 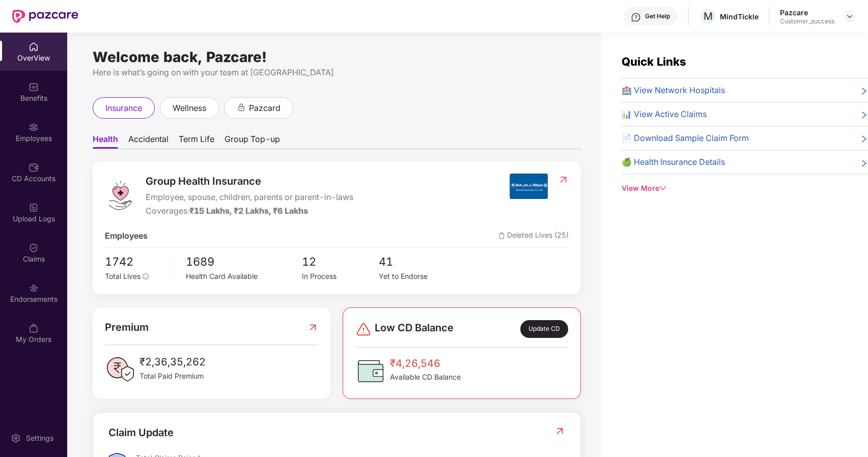 What do you see at coordinates (145, 276) in the screenshot?
I see `span: info-circle` at bounding box center [145, 276].